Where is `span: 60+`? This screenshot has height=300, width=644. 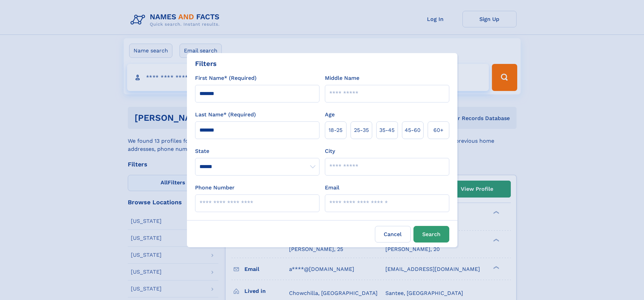 span: 60+ is located at coordinates (439, 130).